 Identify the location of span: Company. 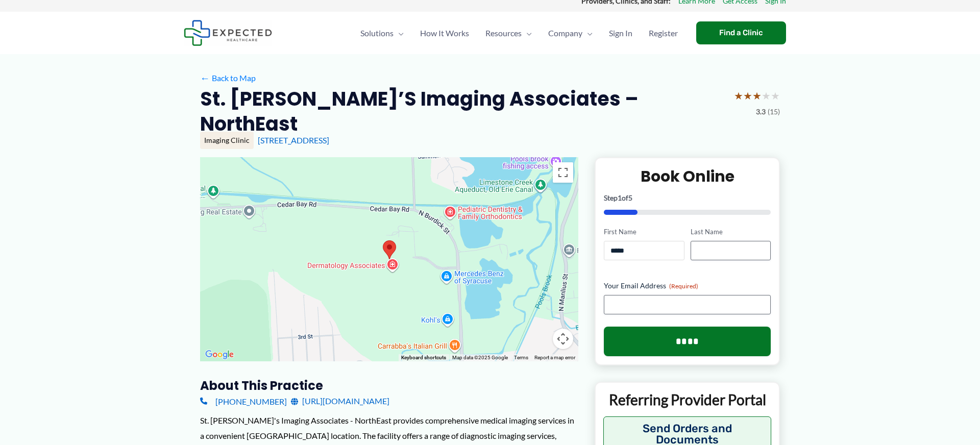
(565, 33).